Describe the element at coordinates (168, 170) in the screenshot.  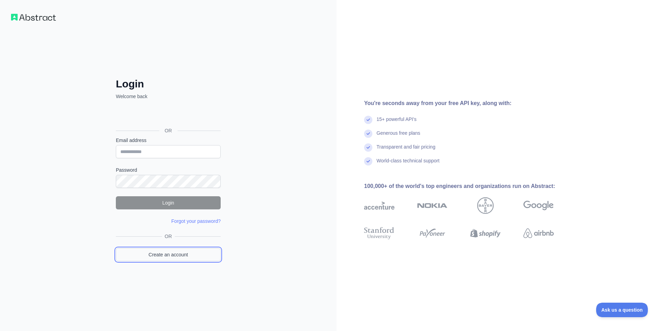
I see `label: Password` at that location.